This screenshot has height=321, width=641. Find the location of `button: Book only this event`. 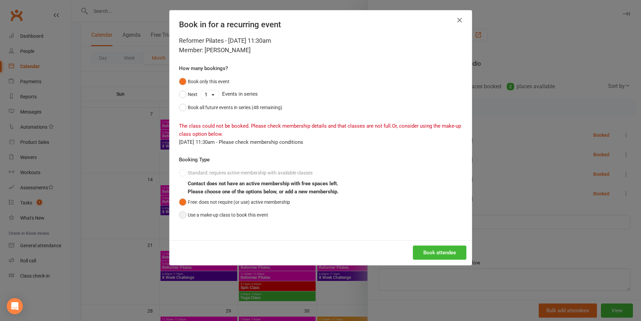

button: Book only this event is located at coordinates (204, 81).